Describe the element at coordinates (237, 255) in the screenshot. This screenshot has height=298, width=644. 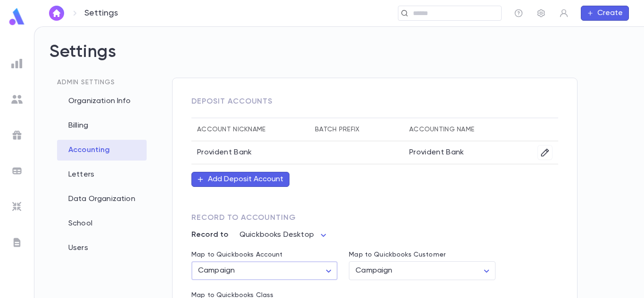
I see `label: Map to Quickbooks Account` at that location.